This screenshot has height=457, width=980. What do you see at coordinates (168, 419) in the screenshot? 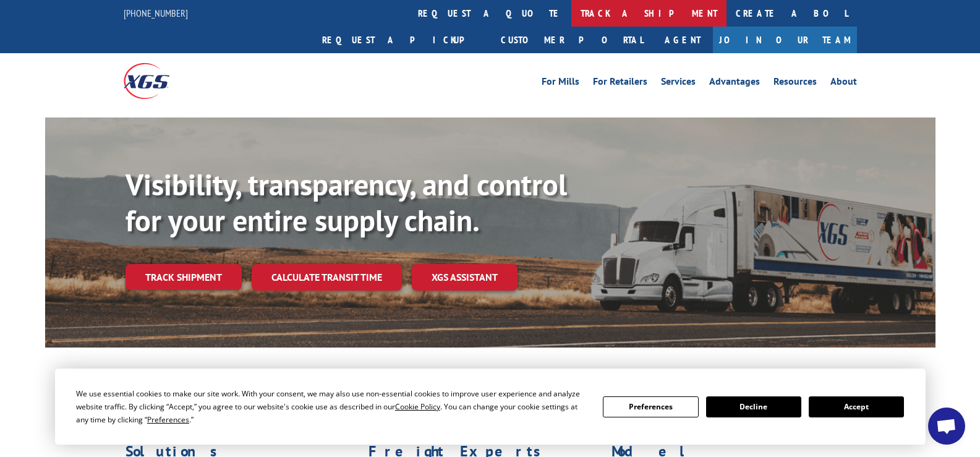
I see `span: Preferences` at bounding box center [168, 419].